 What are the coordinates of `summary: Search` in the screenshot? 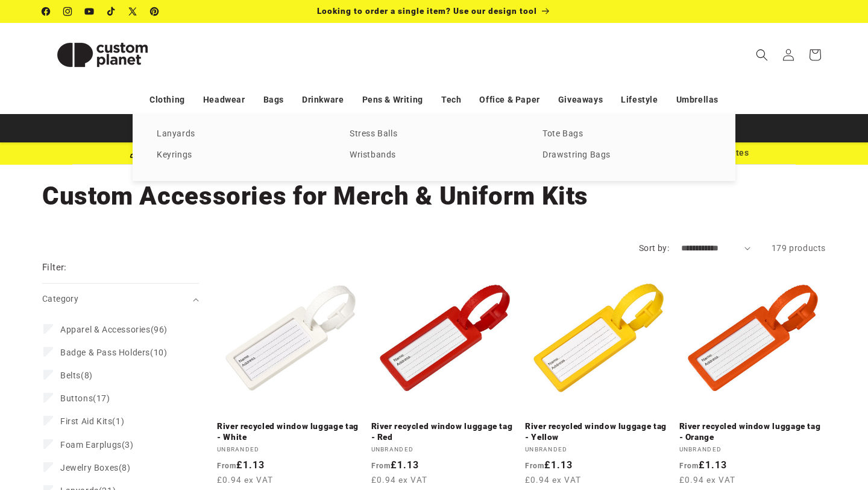 It's located at (762, 55).